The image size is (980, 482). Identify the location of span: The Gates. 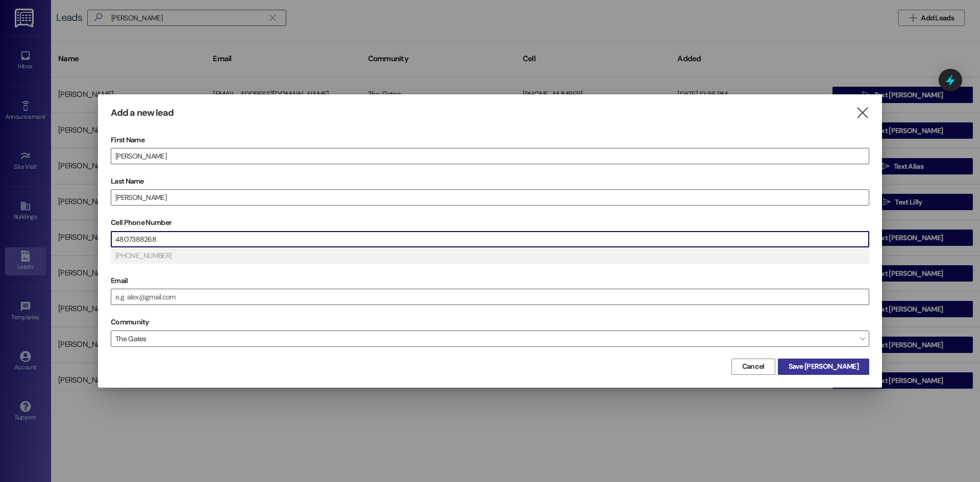
(490, 339).